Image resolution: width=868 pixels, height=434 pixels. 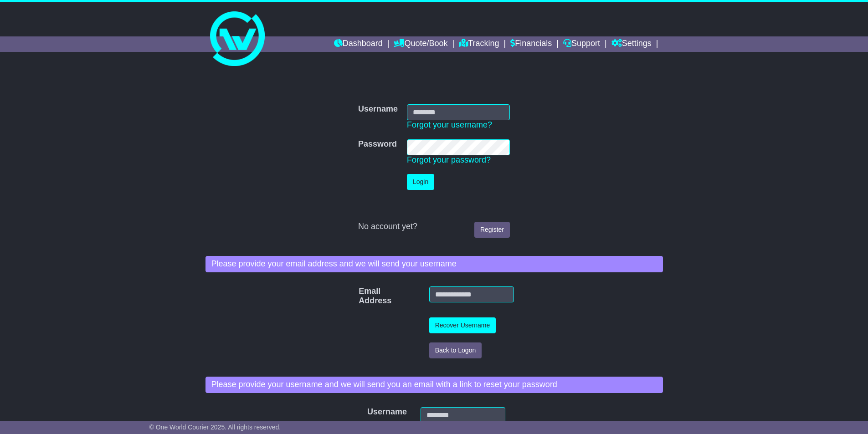 What do you see at coordinates (531, 44) in the screenshot?
I see `a: Financials` at bounding box center [531, 44].